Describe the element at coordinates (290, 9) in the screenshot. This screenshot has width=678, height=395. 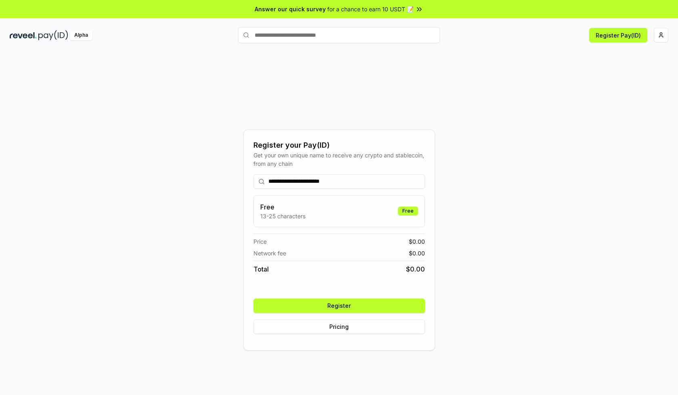
I see `span: Answer our quick survey` at that location.